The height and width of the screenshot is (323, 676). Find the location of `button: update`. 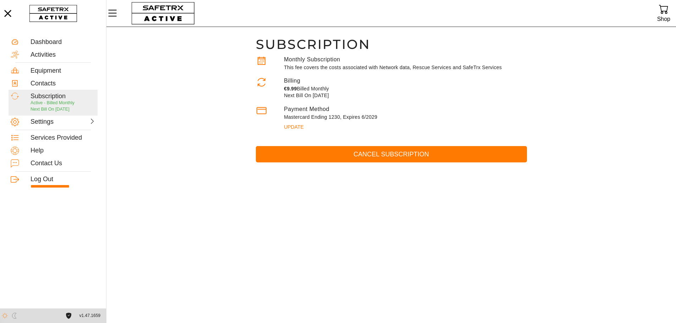

button: update is located at coordinates (296, 127).